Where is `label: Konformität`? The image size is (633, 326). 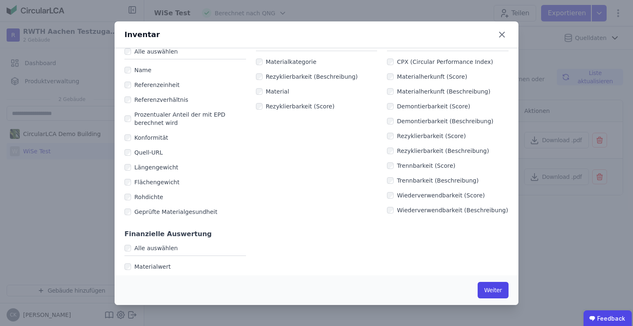 label: Konformität is located at coordinates (149, 138).